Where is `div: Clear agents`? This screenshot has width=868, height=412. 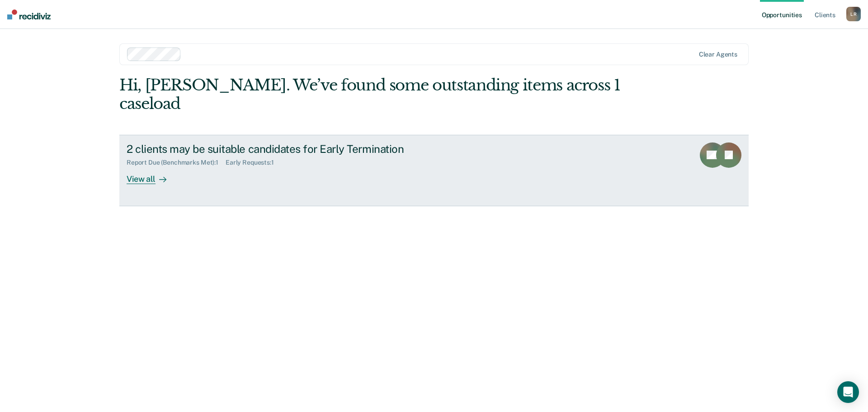
div: Clear agents is located at coordinates (718, 54).